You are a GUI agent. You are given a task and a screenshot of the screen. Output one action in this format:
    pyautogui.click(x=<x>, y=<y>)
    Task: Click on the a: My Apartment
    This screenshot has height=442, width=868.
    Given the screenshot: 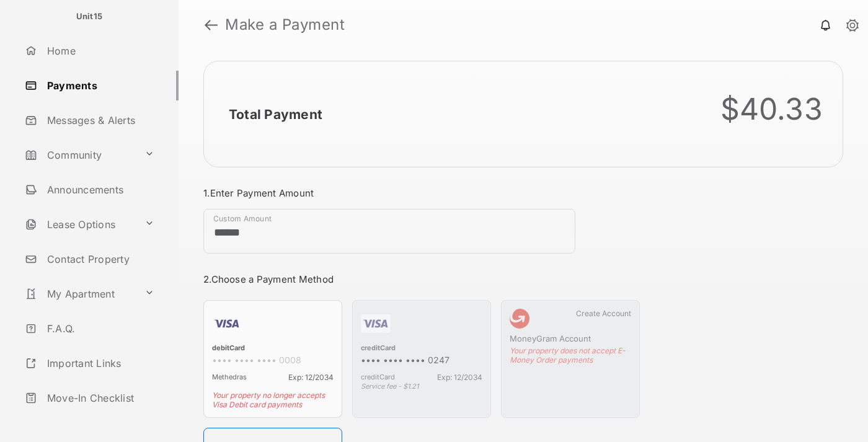 What is the action you would take?
    pyautogui.click(x=80, y=293)
    